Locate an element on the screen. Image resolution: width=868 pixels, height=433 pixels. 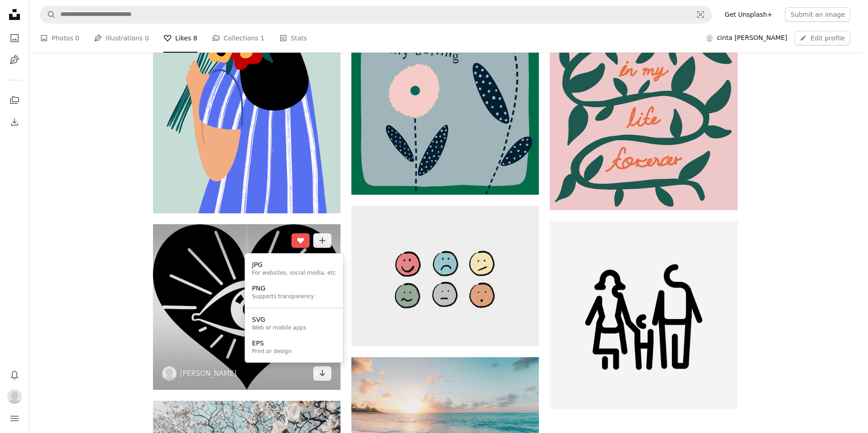
div: SVG is located at coordinates (279, 320).